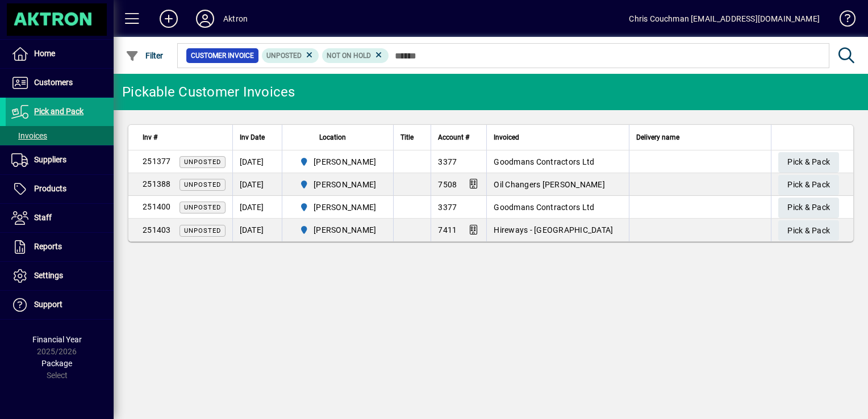 Image resolution: width=868 pixels, height=419 pixels. Describe the element at coordinates (184, 137) in the screenshot. I see `div: Inv #` at that location.